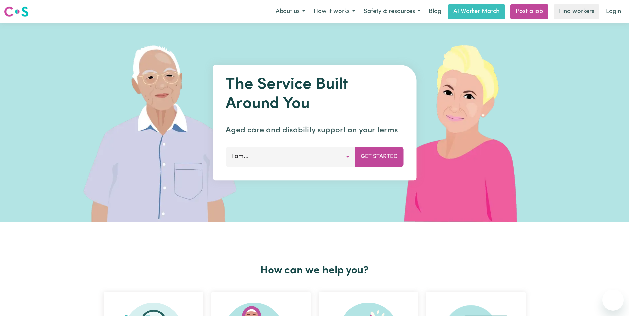 The height and width of the screenshot is (316, 629). Describe the element at coordinates (435, 12) in the screenshot. I see `a: Blog` at that location.